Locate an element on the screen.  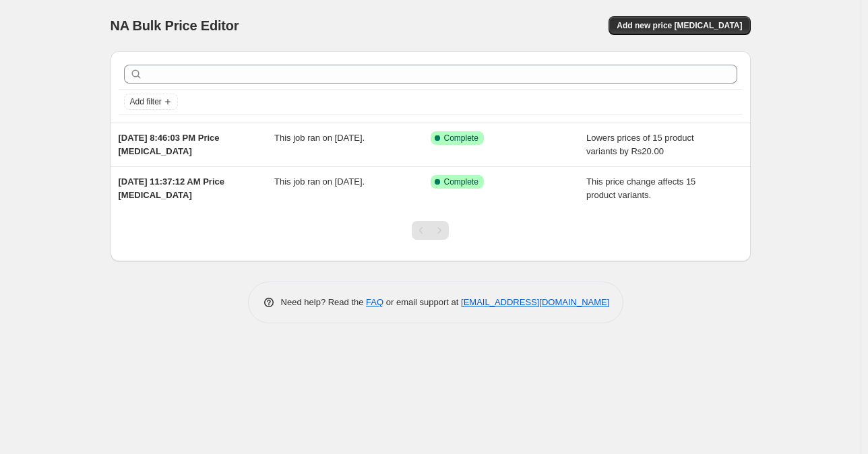
a: FAQ is located at coordinates (375, 301).